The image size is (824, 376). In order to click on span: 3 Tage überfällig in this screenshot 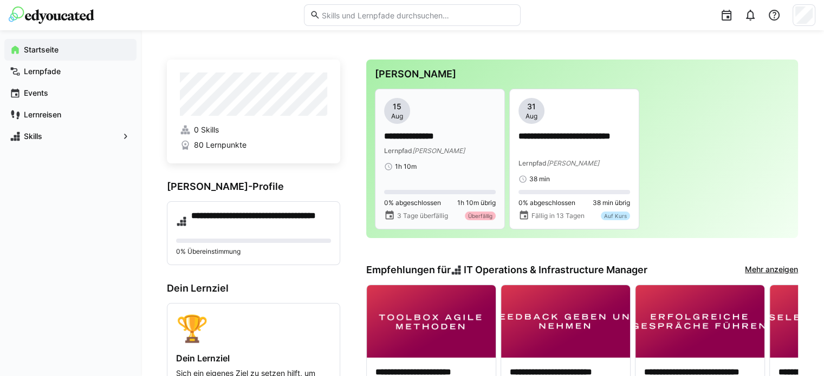, I will do `click(423, 216)`.